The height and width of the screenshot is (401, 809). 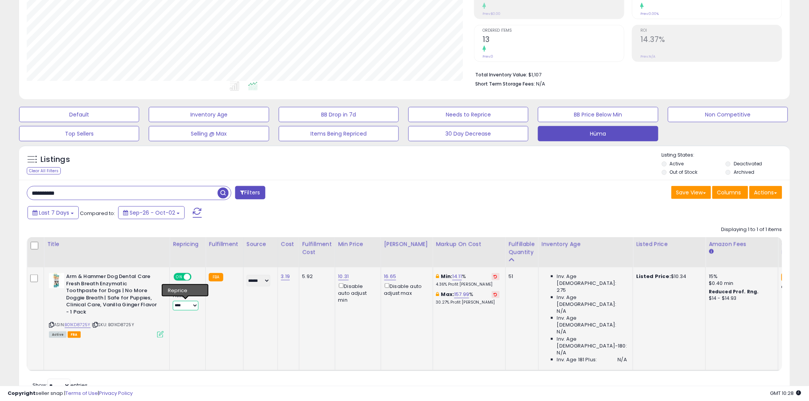 I want to click on span: 2025-10-10 10:28 GMT, so click(x=785, y=393).